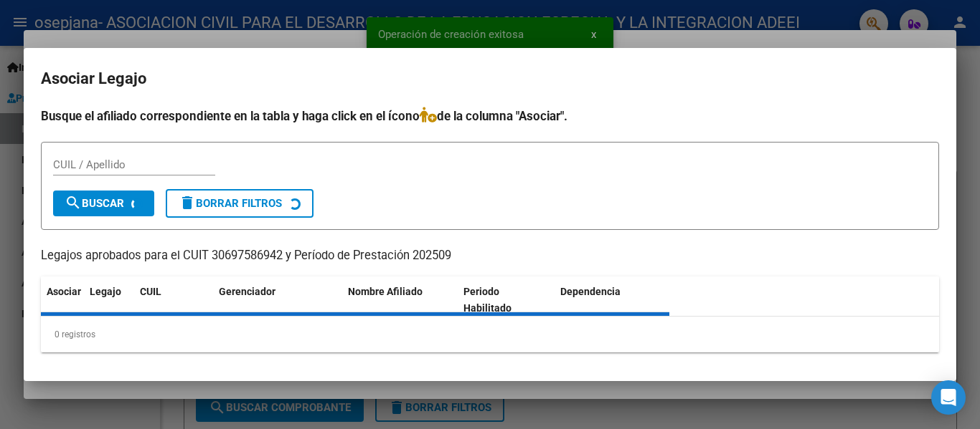 Image resolution: width=980 pixels, height=429 pixels. I want to click on h4: Busque el afiliado correspondiente en la tabla y haga click en el ícono de la columna "Asociar"., so click(490, 116).